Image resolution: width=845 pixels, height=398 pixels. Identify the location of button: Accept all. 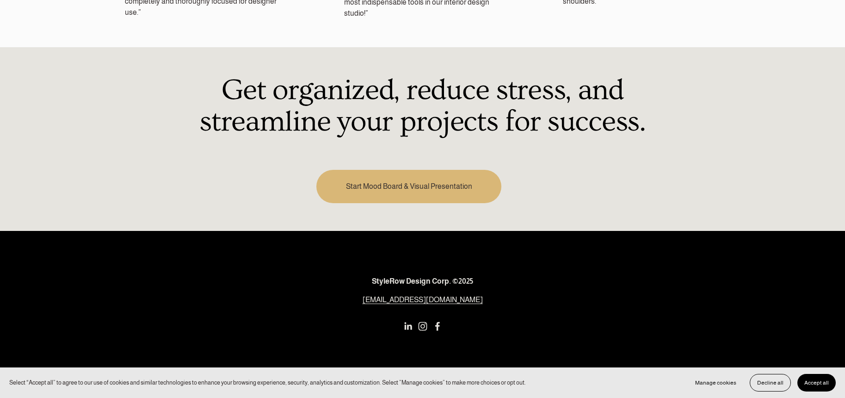
(816, 382).